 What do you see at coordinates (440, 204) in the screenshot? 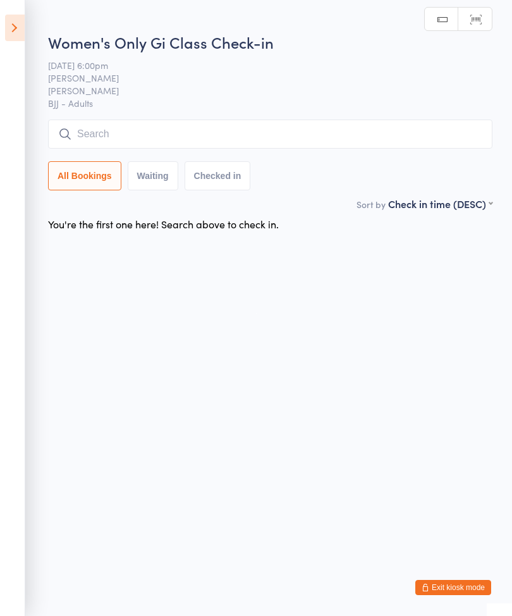
I see `div: Check in time (DESC)` at bounding box center [440, 204].